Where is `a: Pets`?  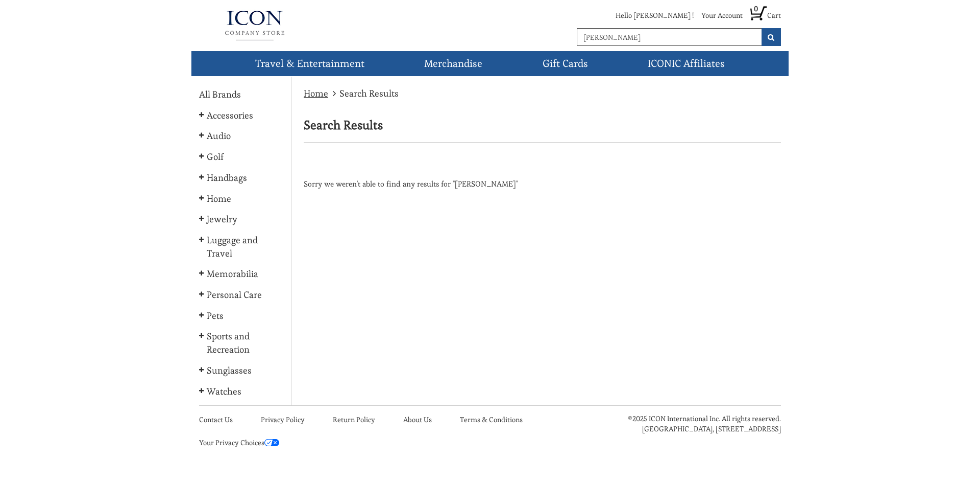
a: Pets is located at coordinates (214, 316).